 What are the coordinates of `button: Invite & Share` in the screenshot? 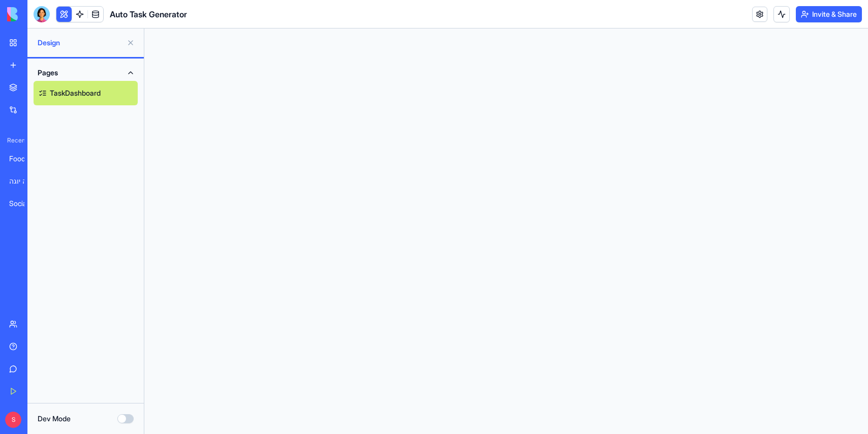 It's located at (829, 14).